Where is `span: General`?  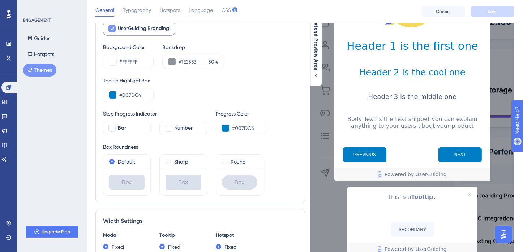 span: General is located at coordinates (105, 10).